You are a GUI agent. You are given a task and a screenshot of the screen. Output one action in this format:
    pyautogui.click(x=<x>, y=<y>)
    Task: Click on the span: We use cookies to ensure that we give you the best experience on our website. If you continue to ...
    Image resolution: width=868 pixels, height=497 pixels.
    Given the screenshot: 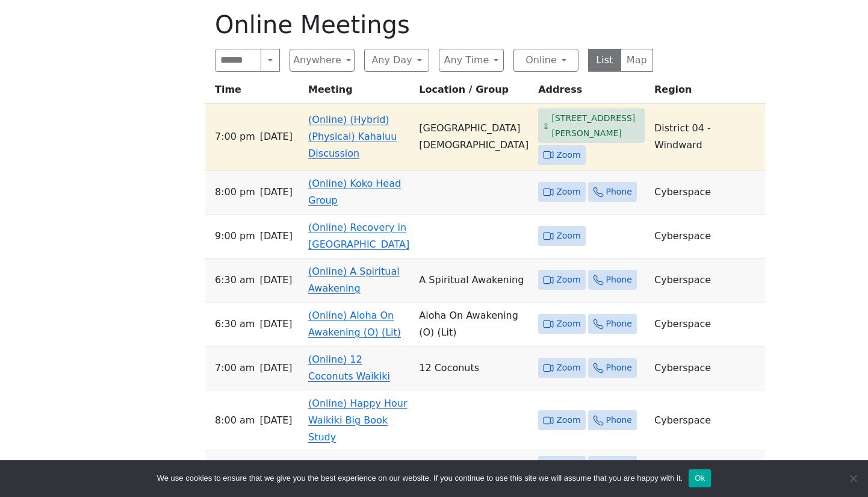 What is the action you would take?
    pyautogui.click(x=420, y=479)
    